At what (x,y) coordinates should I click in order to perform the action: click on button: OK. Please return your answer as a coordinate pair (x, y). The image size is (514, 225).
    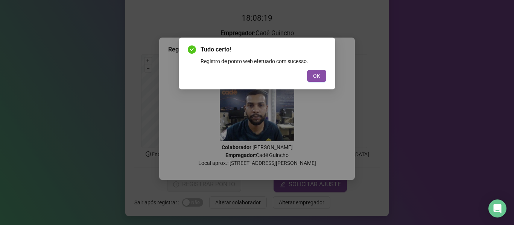
    Looking at the image, I should click on (316, 76).